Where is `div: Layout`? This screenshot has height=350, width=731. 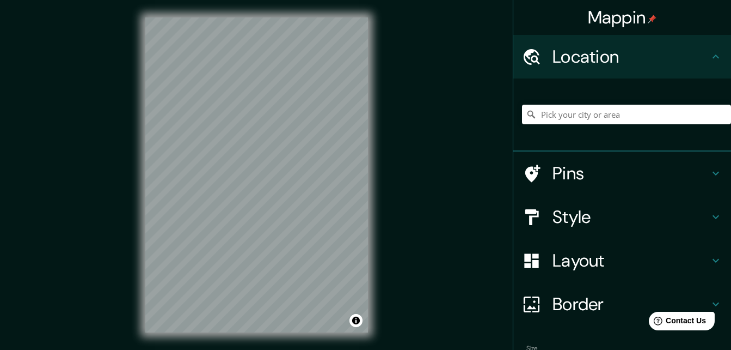 div: Layout is located at coordinates (622, 260).